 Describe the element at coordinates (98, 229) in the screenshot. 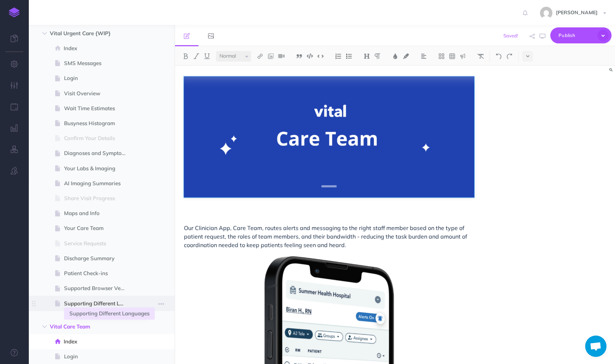

I see `span: Your Care Team` at that location.